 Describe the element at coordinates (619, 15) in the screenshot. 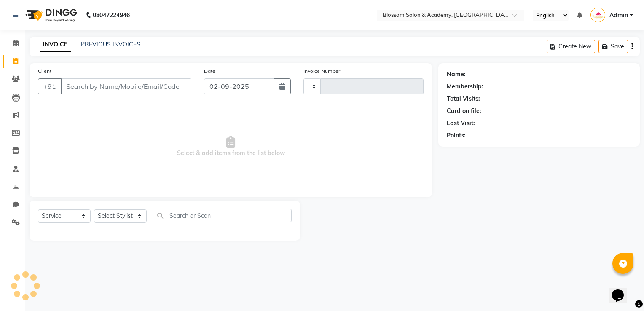

I see `span: Admin` at that location.